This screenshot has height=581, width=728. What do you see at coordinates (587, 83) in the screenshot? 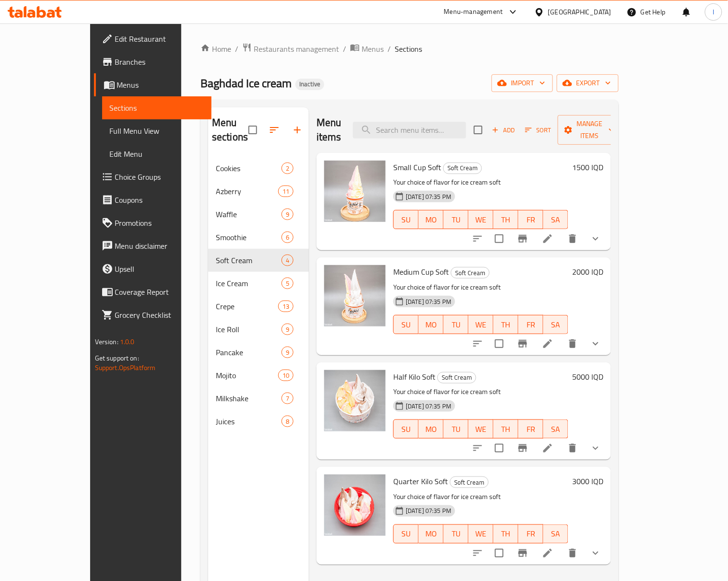
I see `span: export` at bounding box center [587, 83].